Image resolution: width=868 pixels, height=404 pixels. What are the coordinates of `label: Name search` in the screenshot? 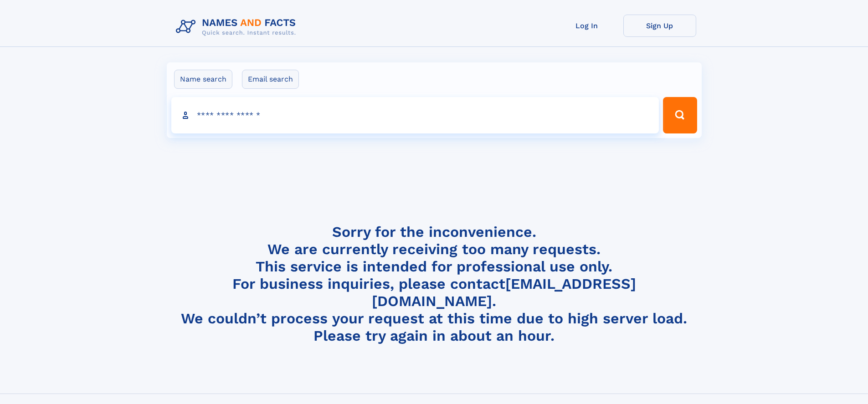 It's located at (203, 79).